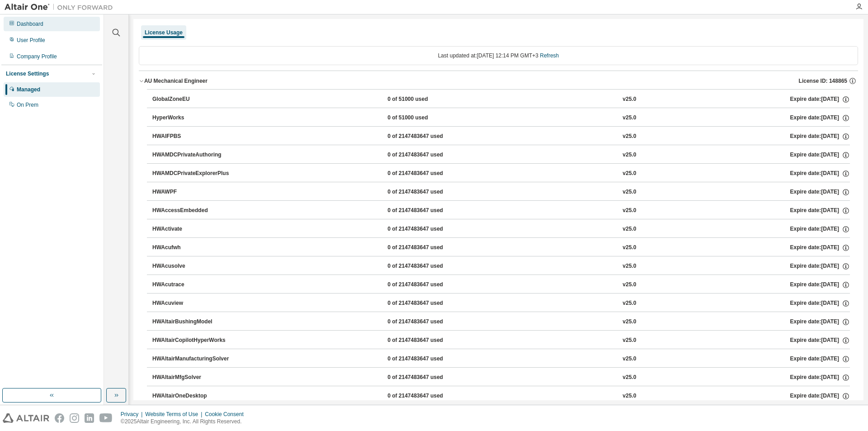 Image resolution: width=868 pixels, height=431 pixels. I want to click on img: instagram.svg, so click(74, 418).